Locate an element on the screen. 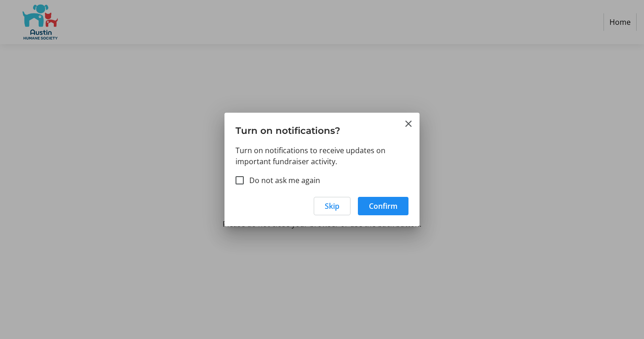 The image size is (644, 339). label: Do not ask me again is located at coordinates (282, 180).